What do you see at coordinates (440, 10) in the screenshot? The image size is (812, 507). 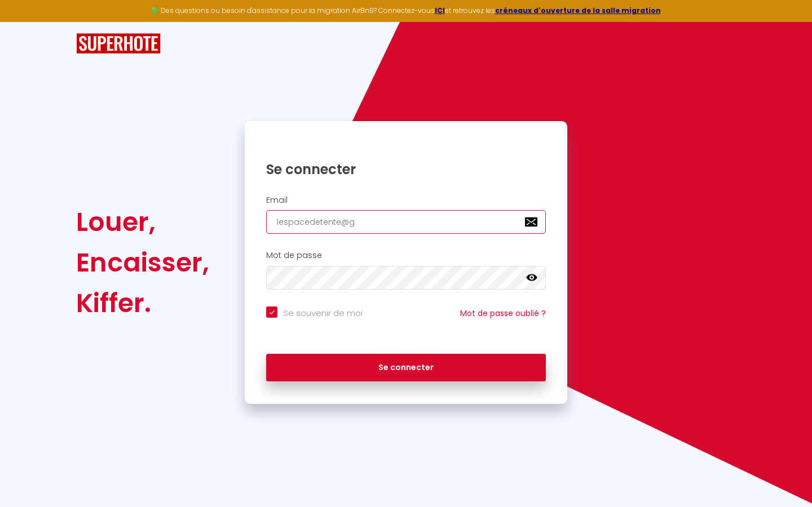 I see `strong: ICI` at bounding box center [440, 10].